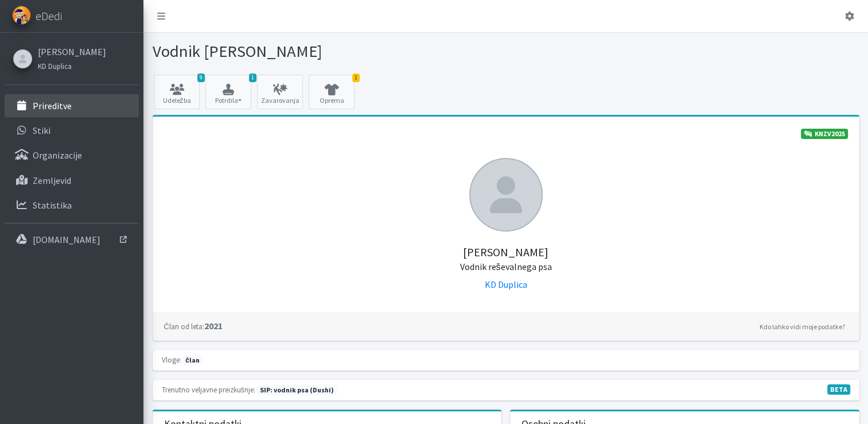 The image size is (868, 424). Describe the element at coordinates (72, 106) in the screenshot. I see `a: Prireditve` at that location.